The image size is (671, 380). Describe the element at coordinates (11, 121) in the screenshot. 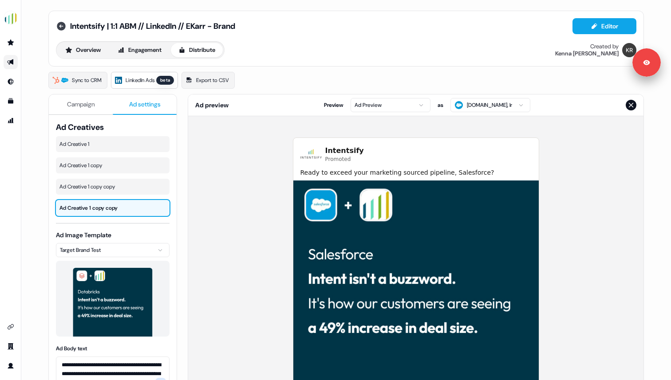

I see `a: Go to attribution` at that location.